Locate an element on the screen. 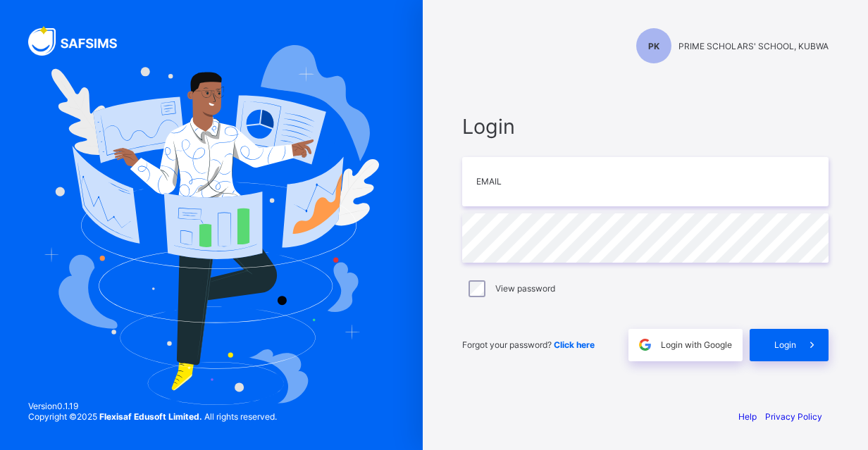  a: Click here is located at coordinates (574, 344).